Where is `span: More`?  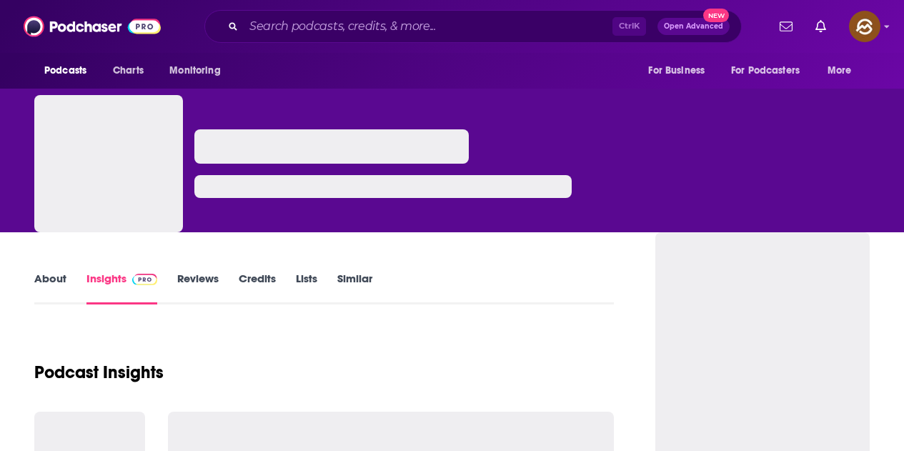
span: More is located at coordinates (840, 71).